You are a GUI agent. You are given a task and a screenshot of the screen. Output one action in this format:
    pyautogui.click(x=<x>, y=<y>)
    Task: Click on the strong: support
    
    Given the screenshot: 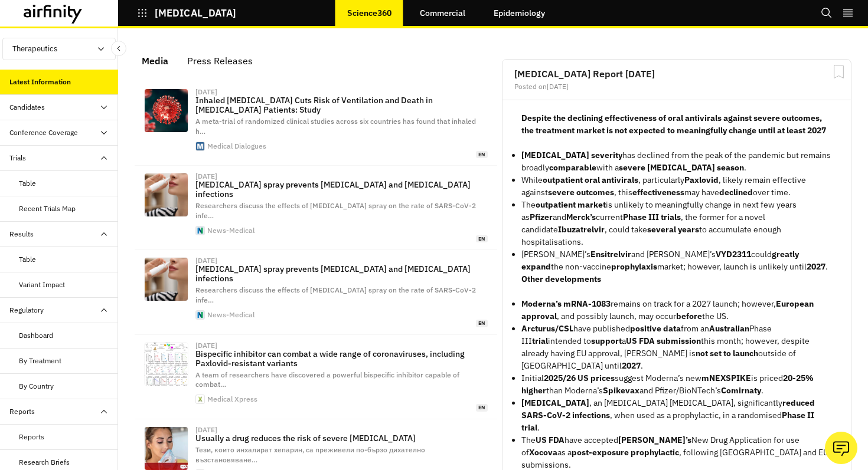 What is the action you would take?
    pyautogui.click(x=606, y=341)
    